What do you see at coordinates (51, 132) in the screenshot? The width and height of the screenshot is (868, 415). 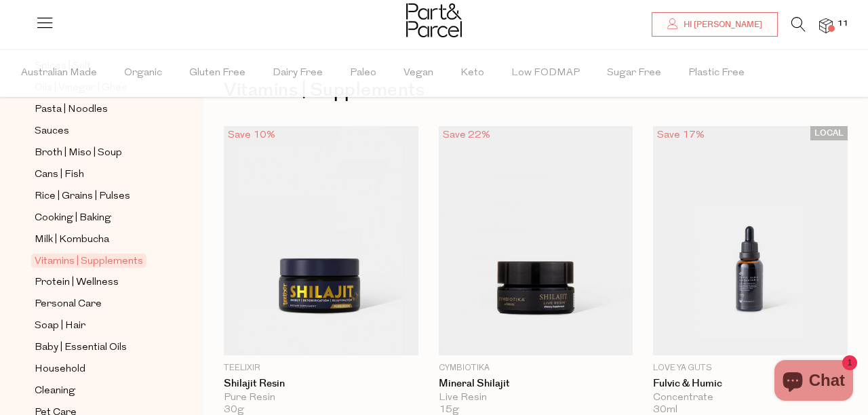 I see `span: Sauces` at bounding box center [51, 132].